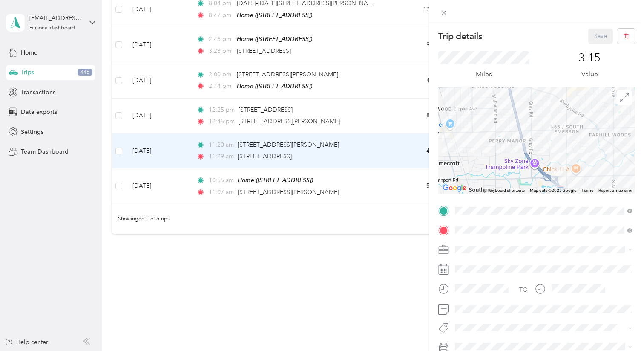  I want to click on button: Keyboard shortcuts, so click(507, 191).